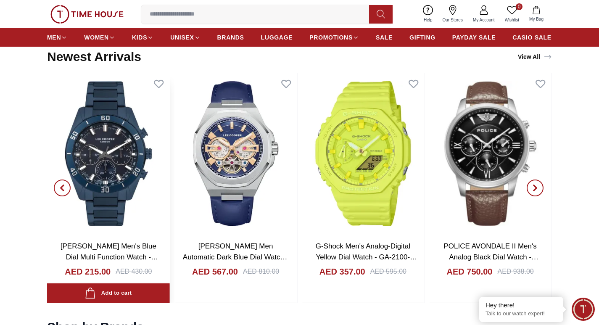 The height and width of the screenshot is (325, 599). I want to click on h4: AED 750.00, so click(469, 271).